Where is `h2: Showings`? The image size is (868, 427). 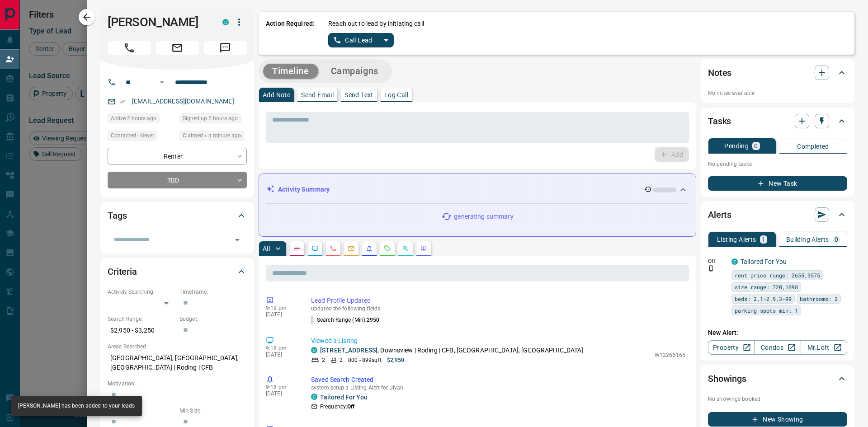 h2: Showings is located at coordinates (727, 379).